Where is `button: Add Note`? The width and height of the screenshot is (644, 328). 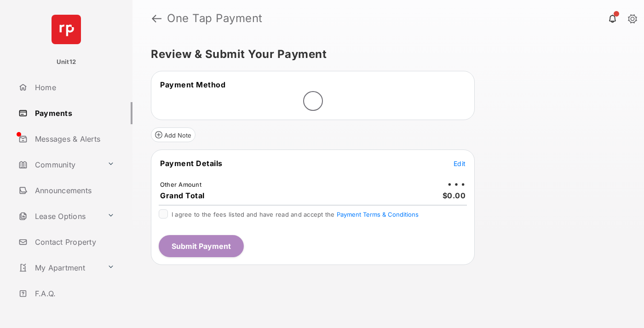 button: Add Note is located at coordinates (173, 135).